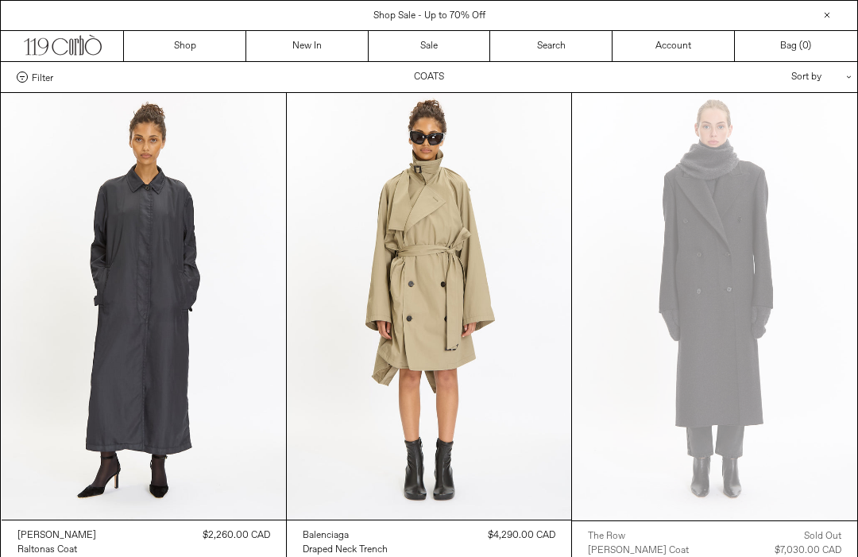 Image resolution: width=858 pixels, height=557 pixels. What do you see at coordinates (144, 306) in the screenshot?
I see `img: Dries Van Noten Raltonas Coat in dark green` at bounding box center [144, 306].